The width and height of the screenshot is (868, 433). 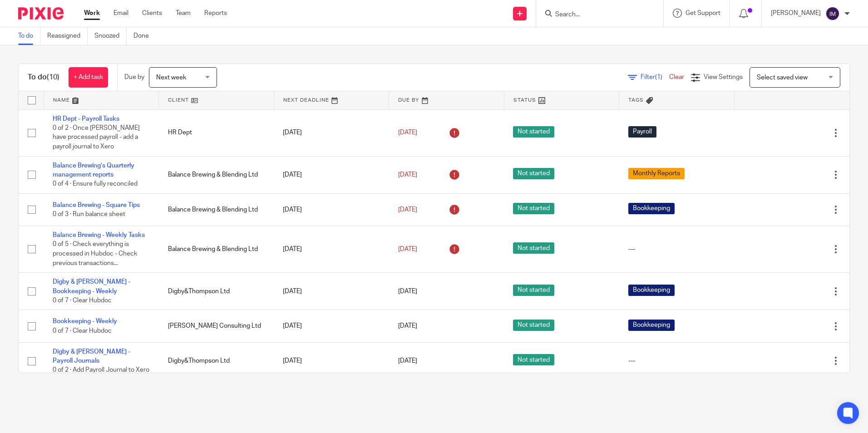 What do you see at coordinates (215, 13) in the screenshot?
I see `a: Reports` at bounding box center [215, 13].